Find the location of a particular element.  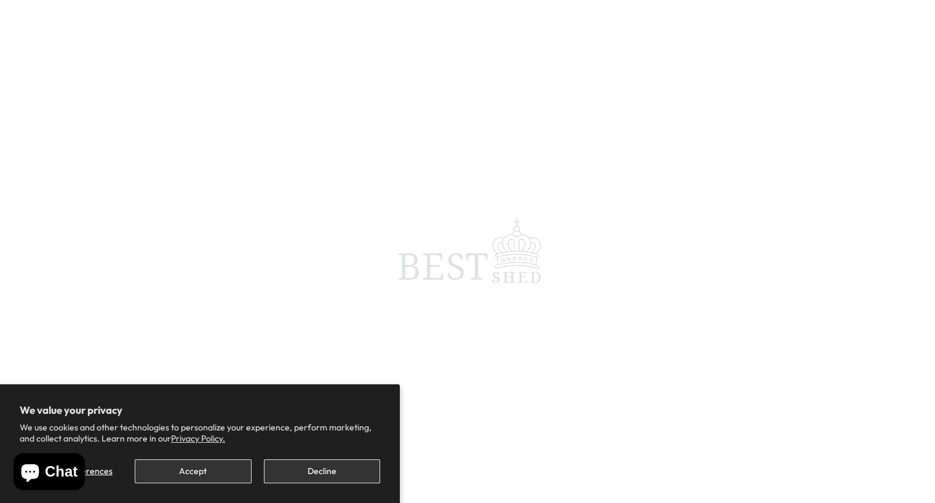

inbox-online-store-chat: Shopify online store chat is located at coordinates (49, 473).